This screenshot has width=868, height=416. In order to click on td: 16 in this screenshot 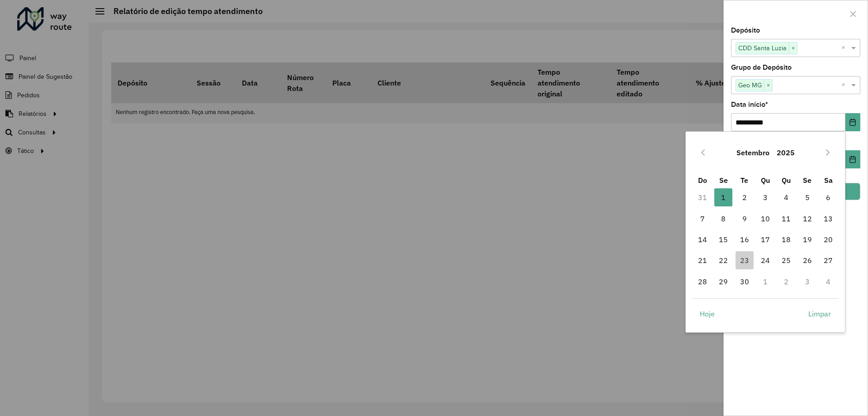, I will do `click(744, 239)`.